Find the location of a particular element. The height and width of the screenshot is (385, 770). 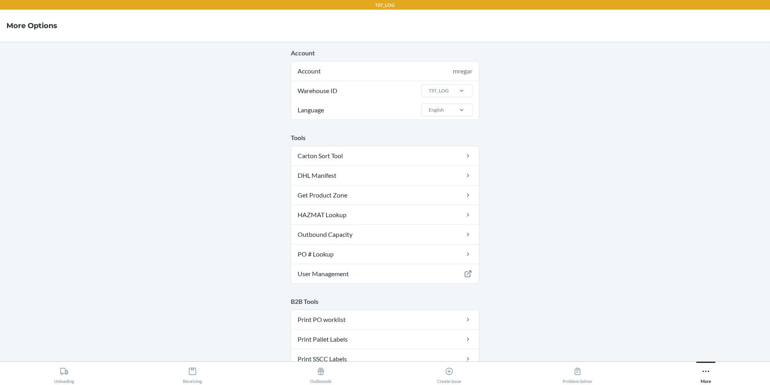

a: Carton Sort Tool is located at coordinates (385, 156).